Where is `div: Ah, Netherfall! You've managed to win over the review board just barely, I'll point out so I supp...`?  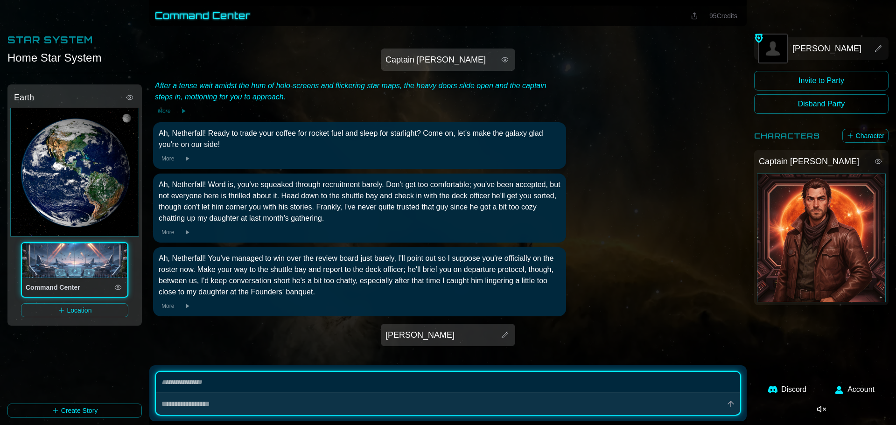 div: Ah, Netherfall! You've managed to win over the review board just barely, I'll point out so I supp... is located at coordinates (360, 275).